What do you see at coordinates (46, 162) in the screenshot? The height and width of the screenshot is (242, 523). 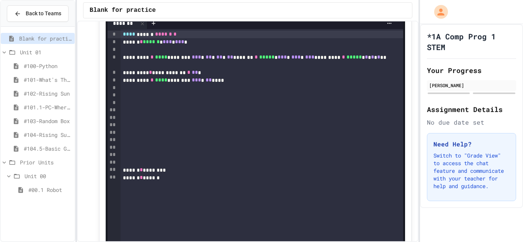 I see `span: Prior Units` at bounding box center [46, 162].